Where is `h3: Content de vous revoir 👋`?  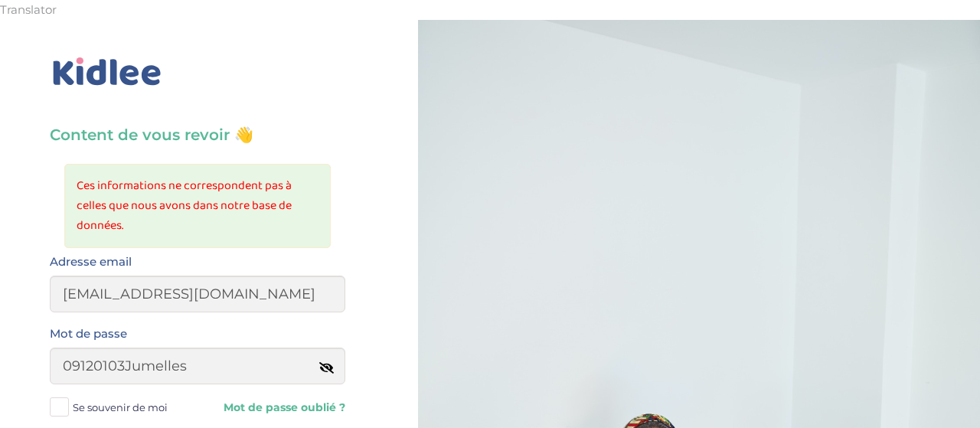
h3: Content de vous revoir 👋 is located at coordinates (198, 135).